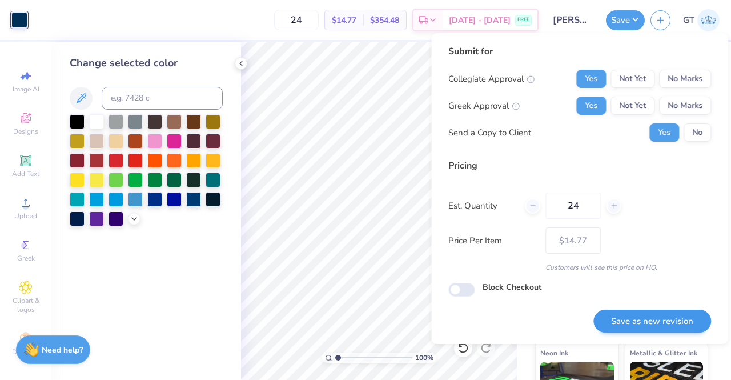 The height and width of the screenshot is (380, 731). What do you see at coordinates (572, 20) in the screenshot?
I see `input: Untitled Design` at bounding box center [572, 20].